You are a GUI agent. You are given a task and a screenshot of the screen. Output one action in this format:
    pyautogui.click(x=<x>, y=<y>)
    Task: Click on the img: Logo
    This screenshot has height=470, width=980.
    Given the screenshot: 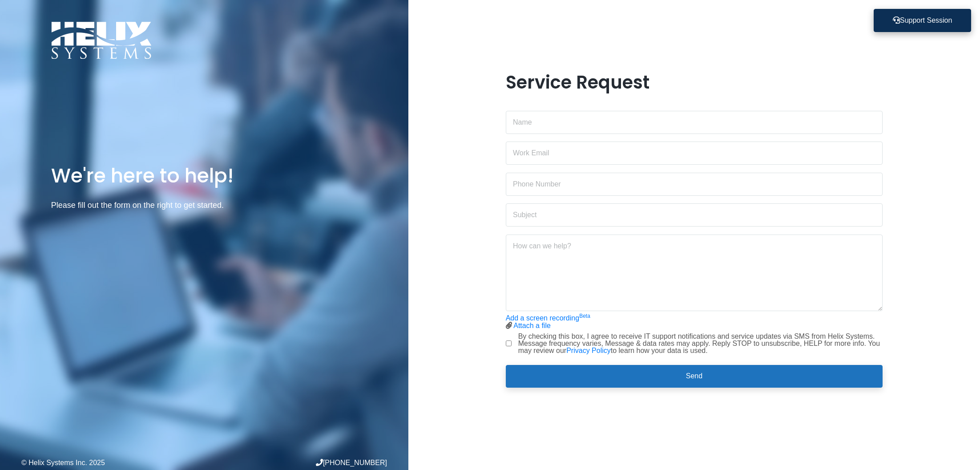 What is the action you would take?
    pyautogui.click(x=102, y=40)
    